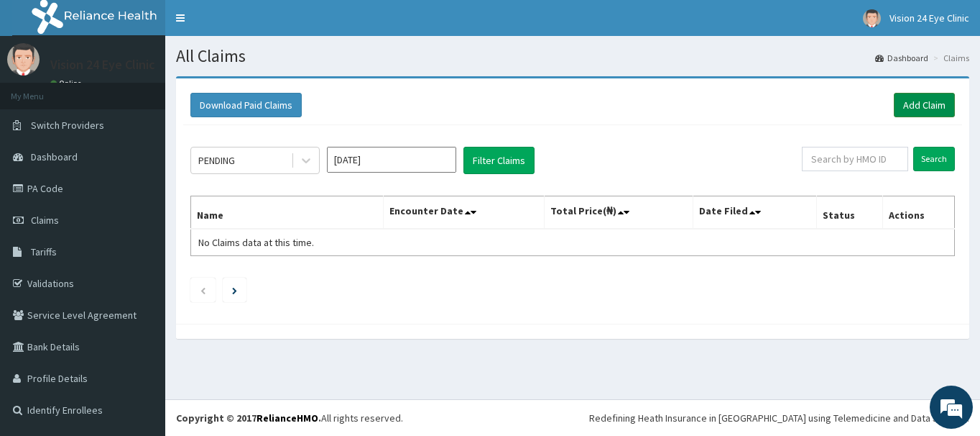 The height and width of the screenshot is (436, 980). I want to click on a: Online, so click(67, 83).